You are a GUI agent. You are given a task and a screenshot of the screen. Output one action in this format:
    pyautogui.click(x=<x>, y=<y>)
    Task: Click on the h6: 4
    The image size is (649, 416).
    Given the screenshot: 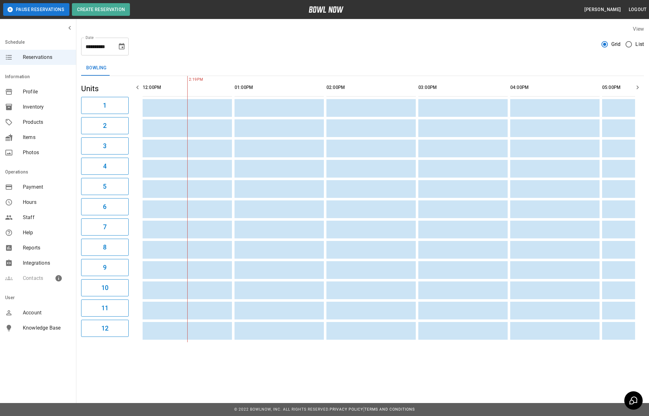 What is the action you would take?
    pyautogui.click(x=105, y=166)
    